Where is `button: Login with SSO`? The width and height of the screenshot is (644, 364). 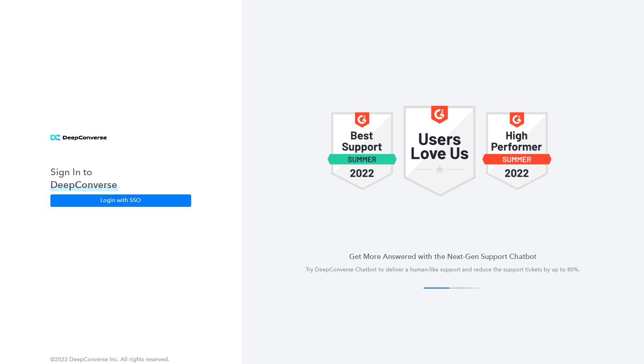
button: Login with SSO is located at coordinates (121, 200).